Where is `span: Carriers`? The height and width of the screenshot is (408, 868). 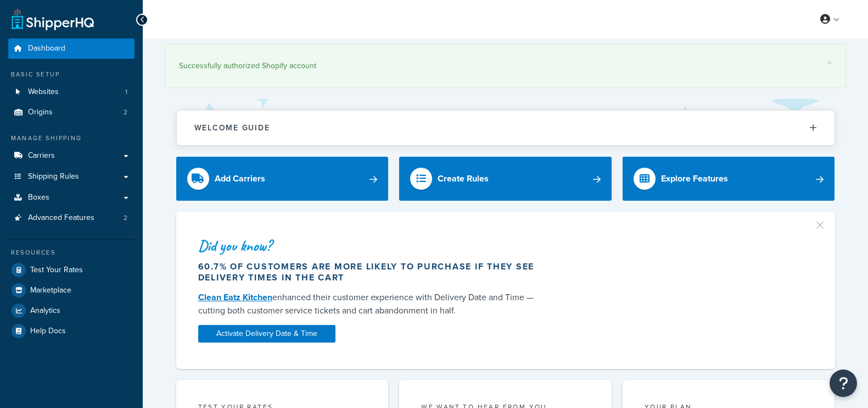
span: Carriers is located at coordinates (41, 156).